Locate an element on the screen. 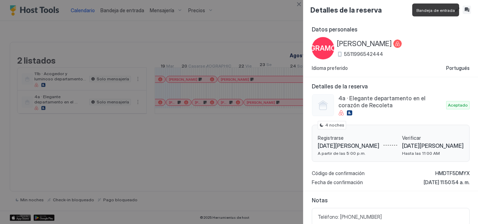 The image size is (478, 224). font: Aceptado is located at coordinates (458, 105).